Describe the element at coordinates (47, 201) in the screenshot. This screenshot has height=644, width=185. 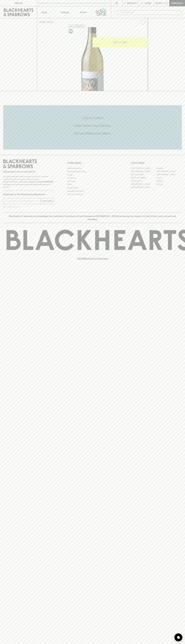
I see `p: SUBSCRIBE` at that location.